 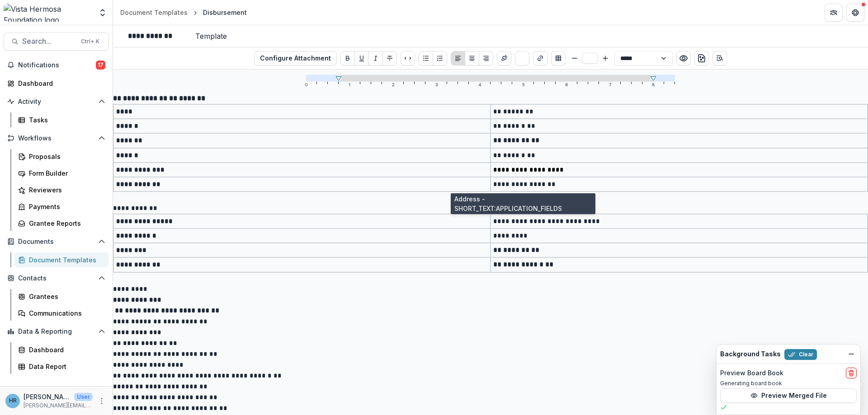 What do you see at coordinates (574, 58) in the screenshot?
I see `button: Smaller` at bounding box center [574, 58].